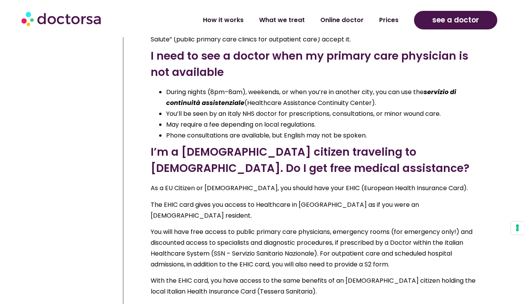 The height and width of the screenshot is (304, 524). Describe the element at coordinates (223, 20) in the screenshot. I see `a: How it works` at that location.